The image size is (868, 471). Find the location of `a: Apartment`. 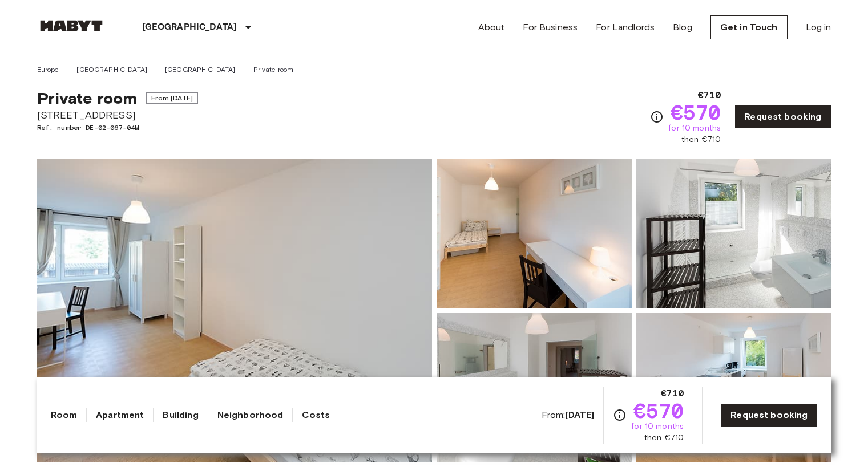

a: Apartment is located at coordinates (120, 415).